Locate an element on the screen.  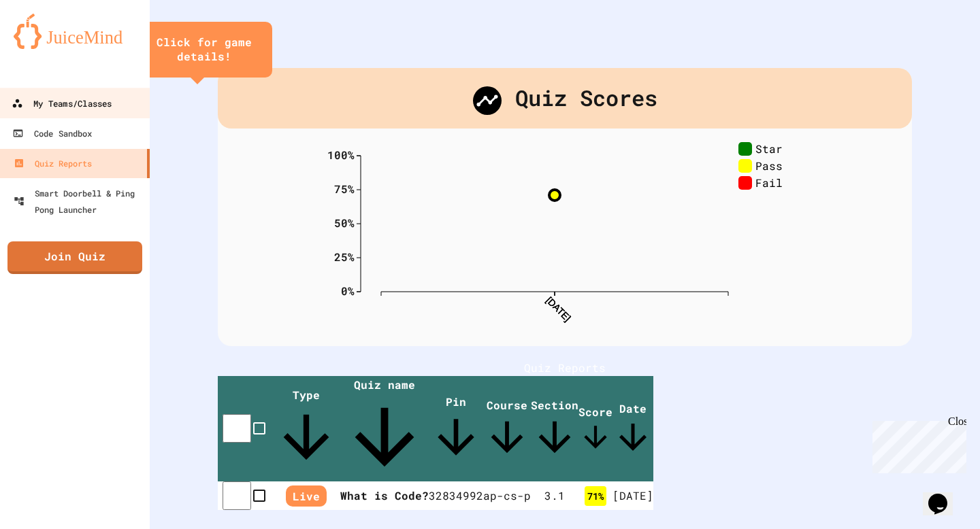
text: 75% is located at coordinates (345, 188).